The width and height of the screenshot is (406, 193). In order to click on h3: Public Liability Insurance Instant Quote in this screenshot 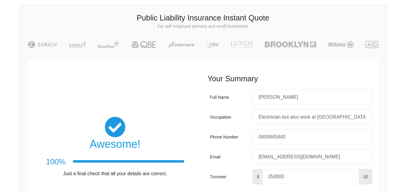, I will do `click(203, 18)`.